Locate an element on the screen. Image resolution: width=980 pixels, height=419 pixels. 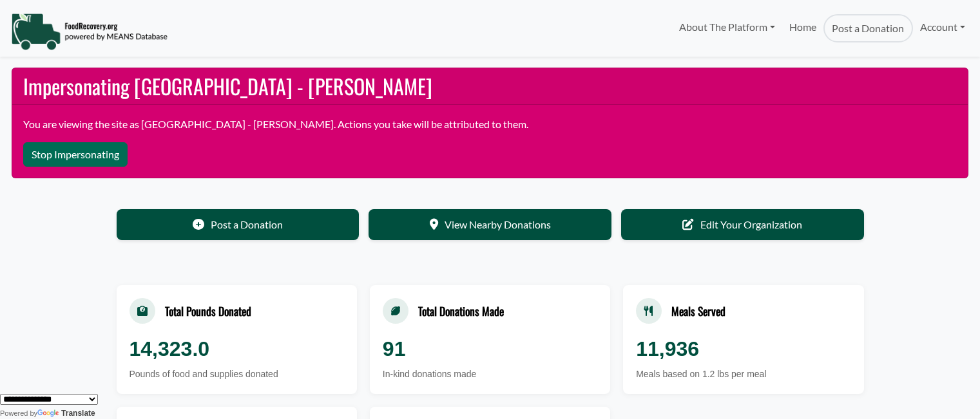
div: 14,323.0 is located at coordinates (237, 349).